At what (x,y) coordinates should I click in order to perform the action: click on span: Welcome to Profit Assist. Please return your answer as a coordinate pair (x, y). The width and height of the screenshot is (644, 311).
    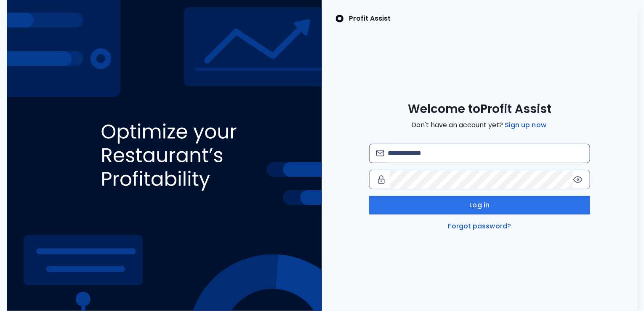
    Looking at the image, I should click on (479, 109).